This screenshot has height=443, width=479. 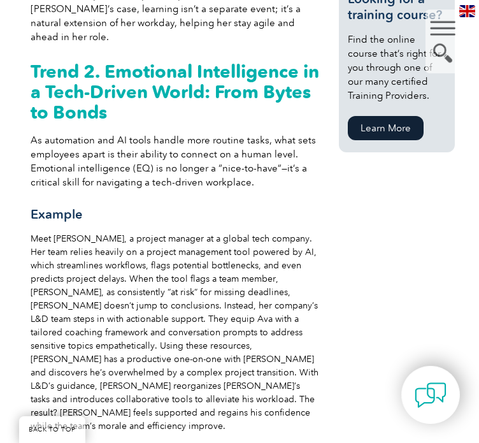 What do you see at coordinates (385, 128) in the screenshot?
I see `a: Learn More` at bounding box center [385, 128].